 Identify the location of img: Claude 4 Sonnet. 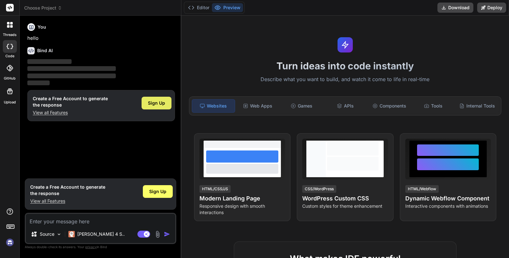
(72, 234).